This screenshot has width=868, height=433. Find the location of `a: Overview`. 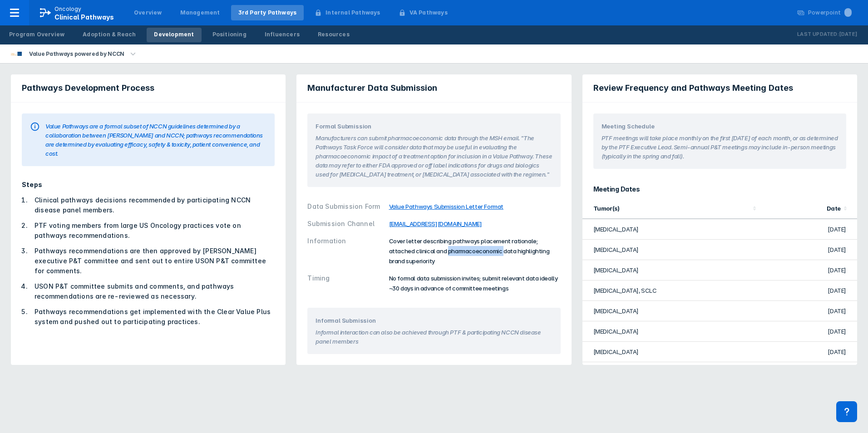

a: Overview is located at coordinates (148, 12).